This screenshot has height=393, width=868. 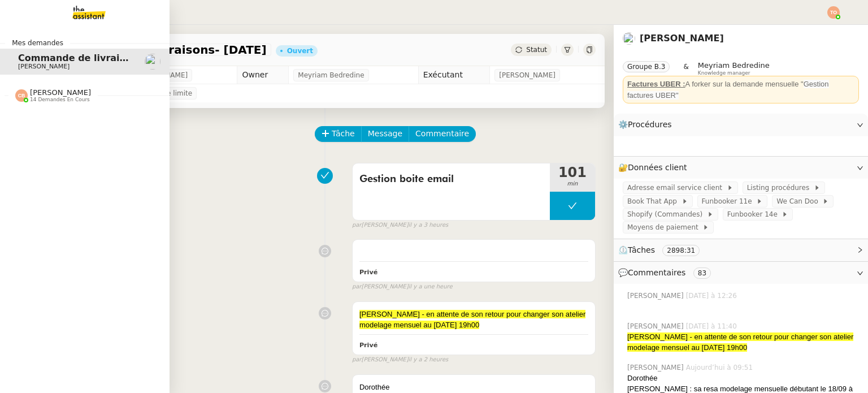 I want to click on div: 💬Commentaires 83, so click(x=741, y=273).